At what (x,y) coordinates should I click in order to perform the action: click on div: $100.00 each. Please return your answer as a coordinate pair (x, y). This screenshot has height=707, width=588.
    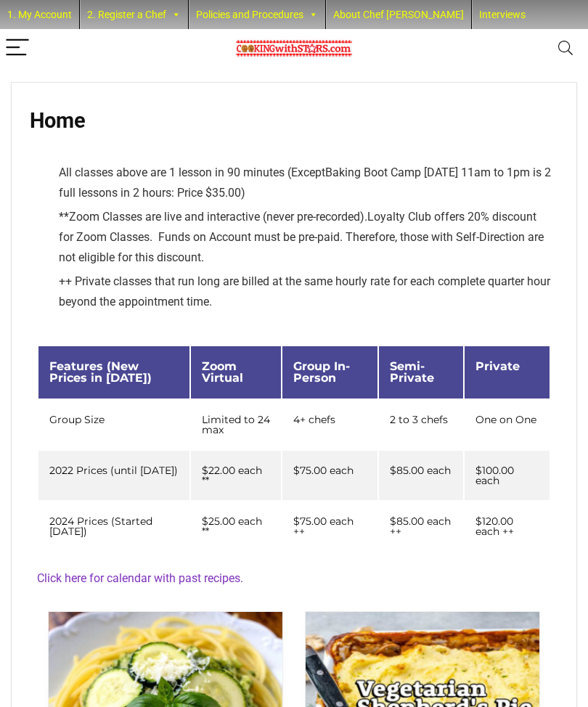
    Looking at the image, I should click on (507, 476).